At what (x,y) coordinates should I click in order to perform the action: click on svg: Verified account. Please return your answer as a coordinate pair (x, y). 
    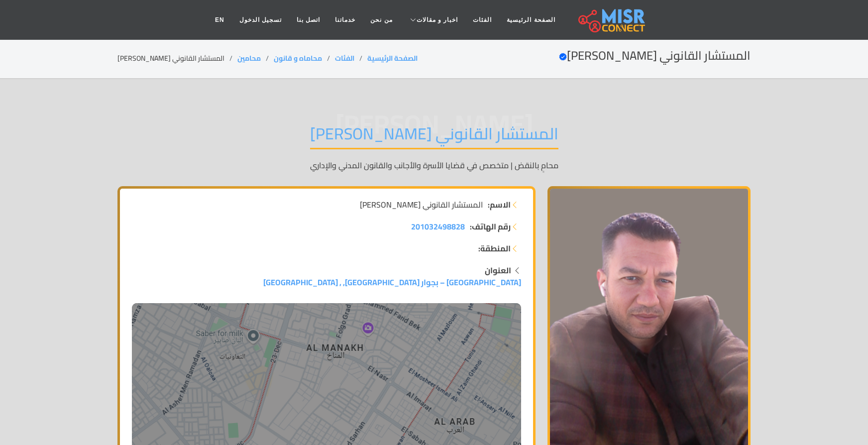
    Looking at the image, I should click on (563, 57).